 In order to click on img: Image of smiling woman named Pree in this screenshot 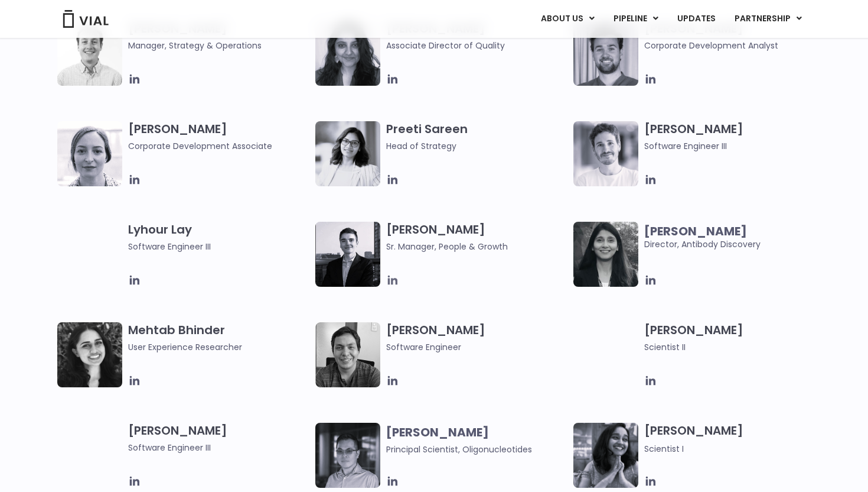, I will do `click(348, 154)`.